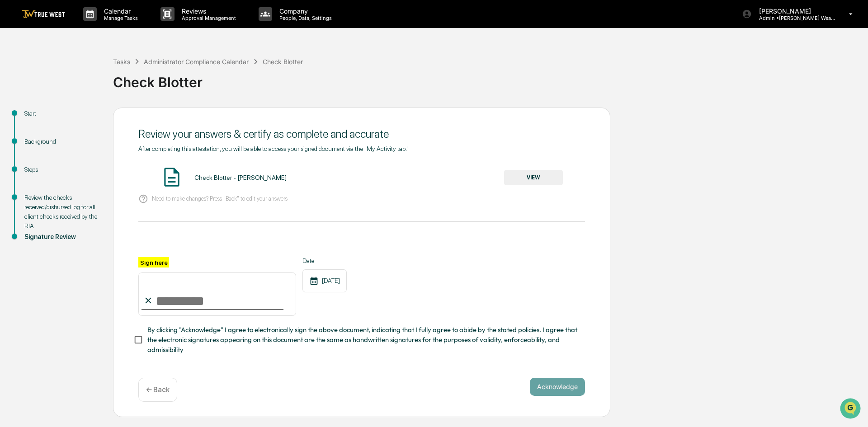 This screenshot has height=427, width=868. What do you see at coordinates (33, 136) in the screenshot?
I see `a: 🔎Data Lookup` at bounding box center [33, 136].